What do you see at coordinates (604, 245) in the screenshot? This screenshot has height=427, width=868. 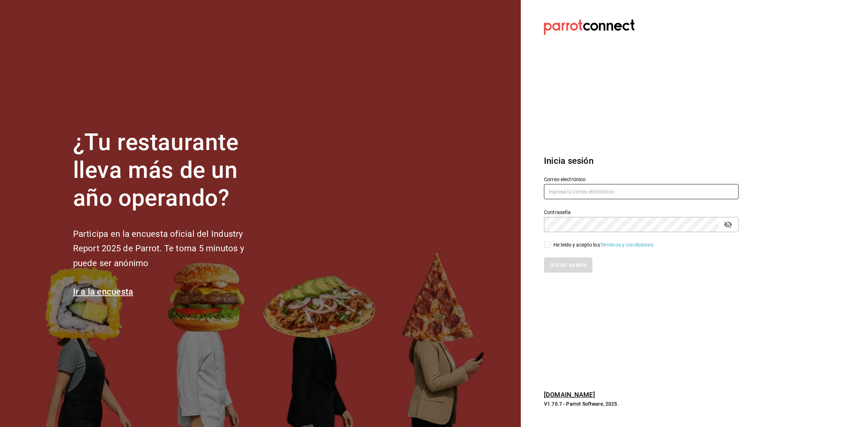 I see `div: He leído y acepto los` at bounding box center [604, 245].